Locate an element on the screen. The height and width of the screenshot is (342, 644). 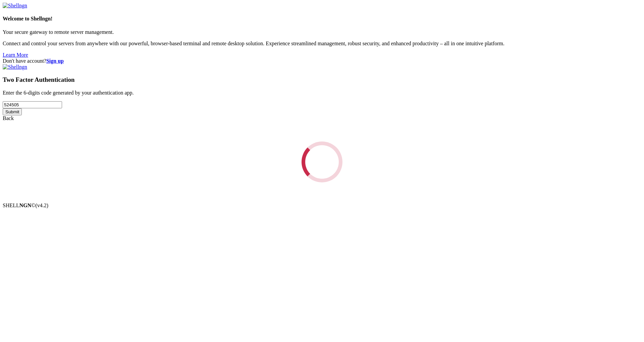
strong: Sign up is located at coordinates (55, 61).